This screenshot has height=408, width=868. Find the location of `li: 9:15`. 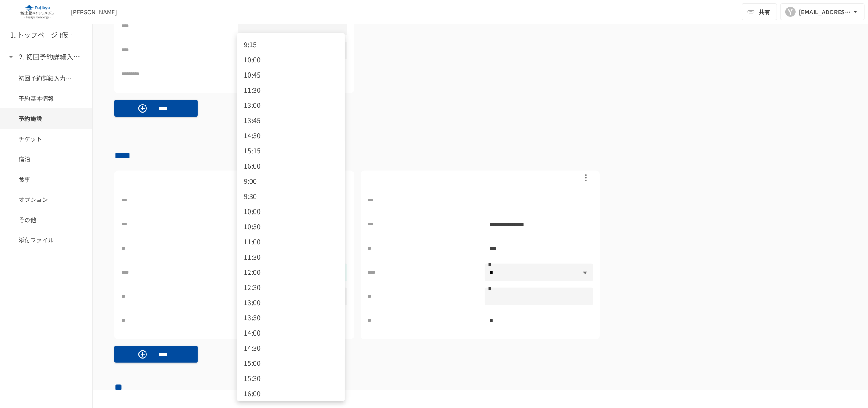

li: 9:15 is located at coordinates (290, 44).